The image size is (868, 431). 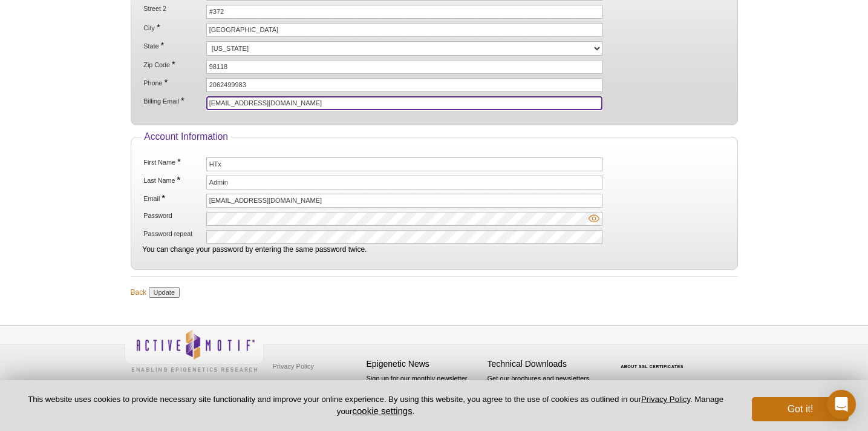 What do you see at coordinates (173, 180) in the screenshot?
I see `label: Last Name` at bounding box center [173, 180].